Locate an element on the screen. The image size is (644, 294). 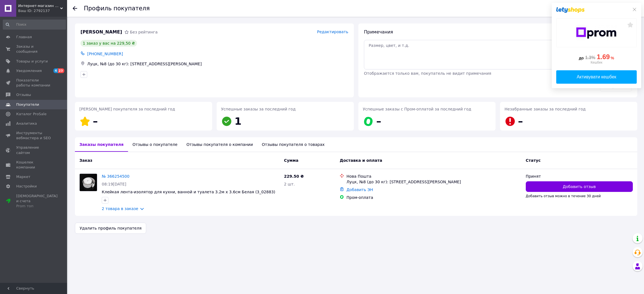
span: Настройки is located at coordinates (27, 187).